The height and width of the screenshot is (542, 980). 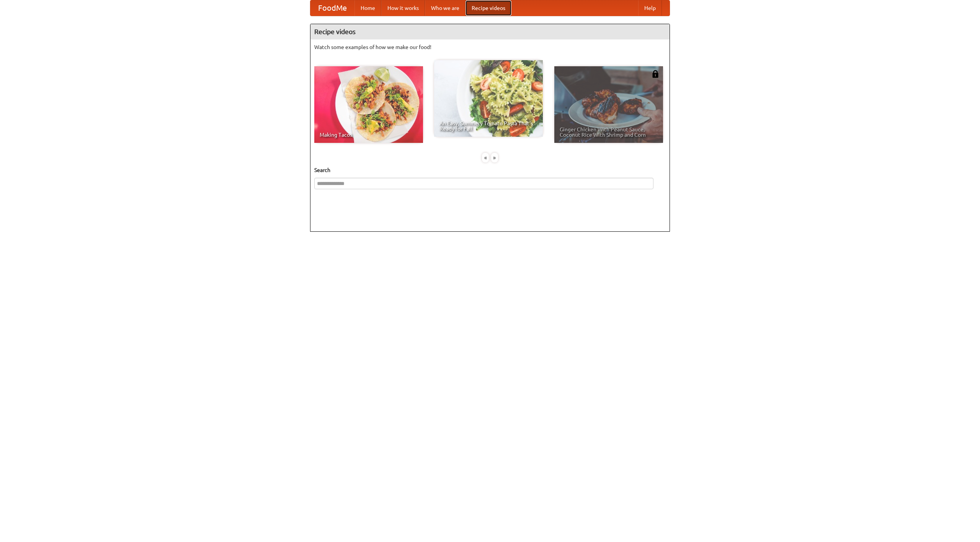 I want to click on p: Watch some examples of how we make our food!, so click(x=490, y=47).